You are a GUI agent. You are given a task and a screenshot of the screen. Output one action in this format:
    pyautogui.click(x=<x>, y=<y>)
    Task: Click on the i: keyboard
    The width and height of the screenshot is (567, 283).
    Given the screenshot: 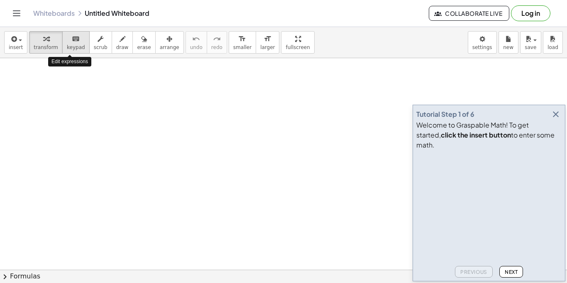 What is the action you would take?
    pyautogui.click(x=76, y=39)
    